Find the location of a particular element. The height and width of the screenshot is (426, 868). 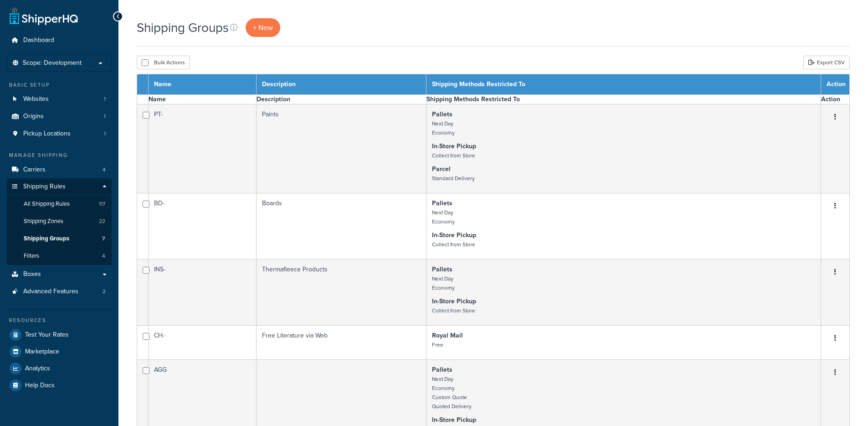

div: Basic Setup is located at coordinates (59, 85).